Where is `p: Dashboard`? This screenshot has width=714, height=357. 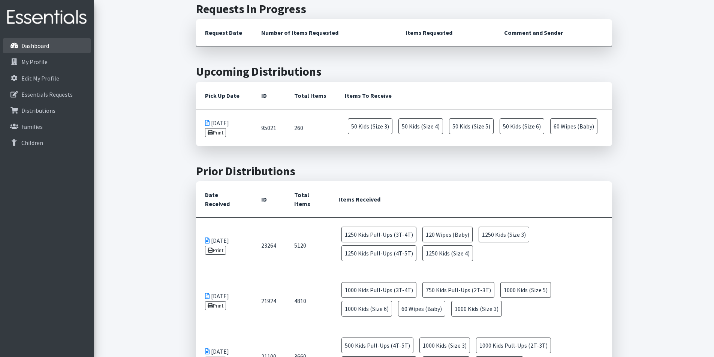
p: Dashboard is located at coordinates (35, 46).